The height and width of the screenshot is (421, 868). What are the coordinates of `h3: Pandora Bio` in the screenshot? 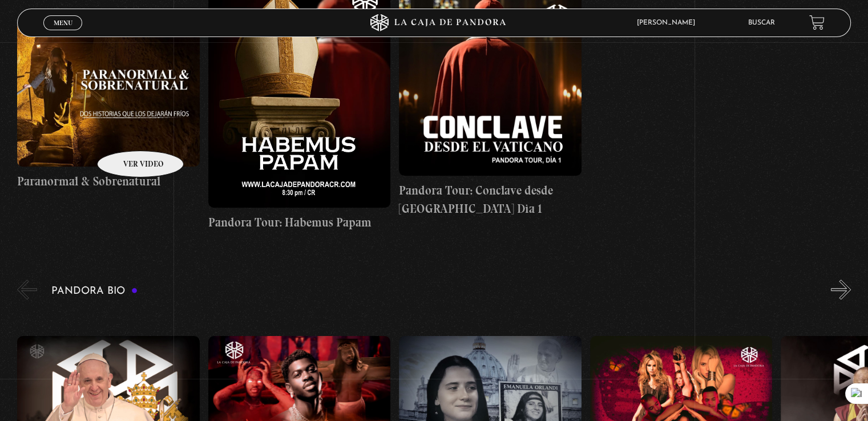 It's located at (94, 291).